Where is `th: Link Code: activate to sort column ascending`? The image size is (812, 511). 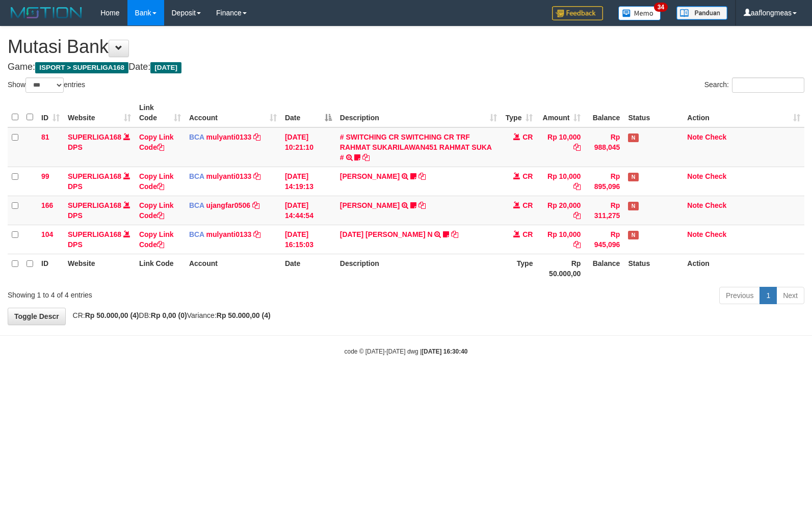 th: Link Code: activate to sort column ascending is located at coordinates (160, 112).